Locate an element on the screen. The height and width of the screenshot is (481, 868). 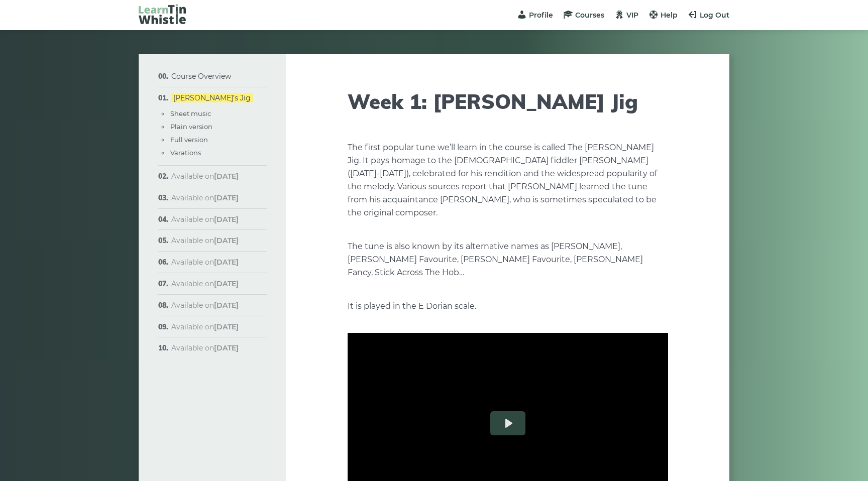
a: Log Out is located at coordinates (709, 15).